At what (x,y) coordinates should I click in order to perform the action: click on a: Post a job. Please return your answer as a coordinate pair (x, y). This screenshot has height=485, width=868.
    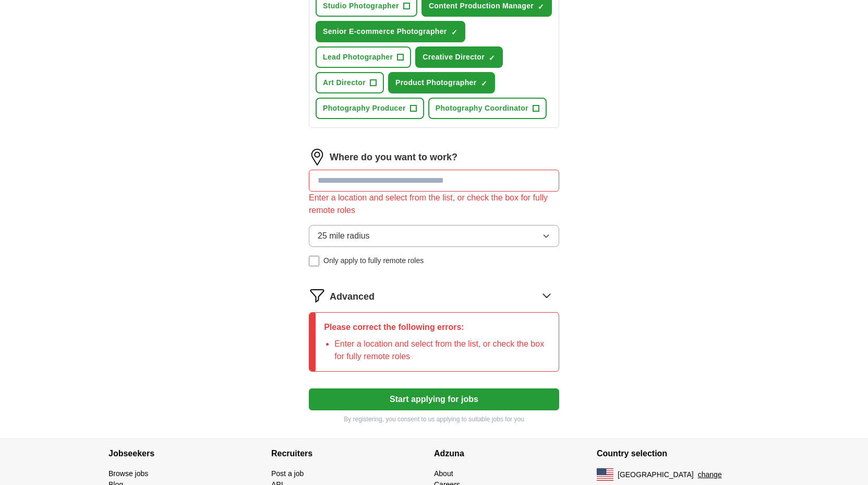
    Looking at the image, I should click on (288, 474).